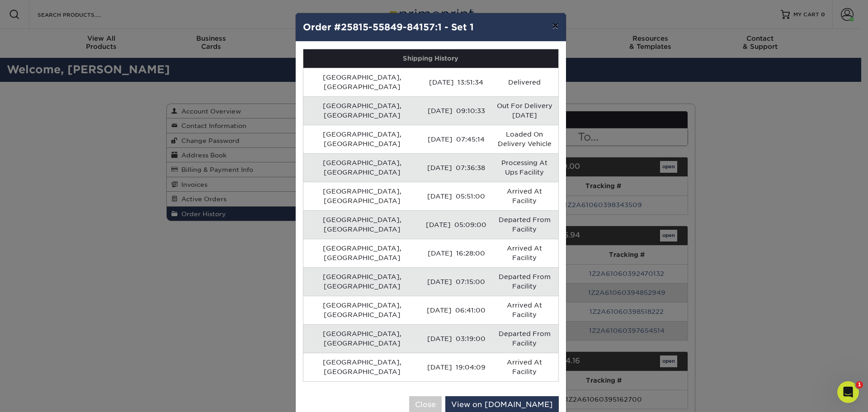 This screenshot has height=412, width=868. I want to click on td: Loaded On Delivery Vehicle, so click(525, 139).